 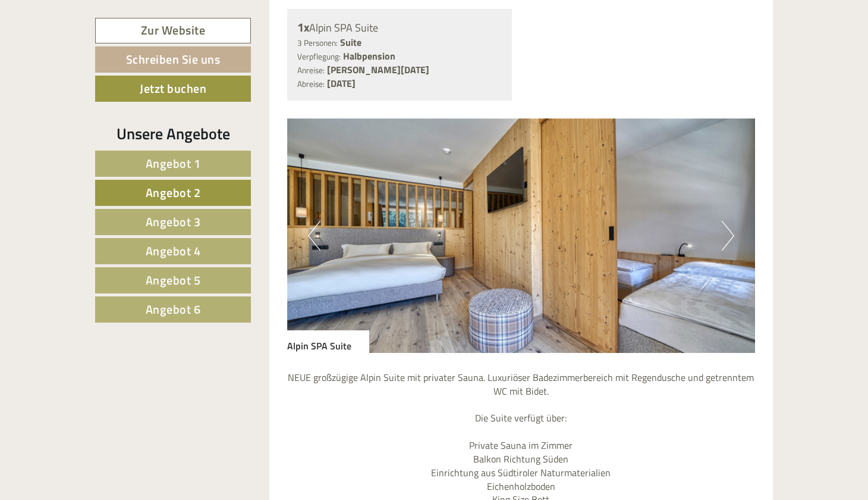 What do you see at coordinates (173, 89) in the screenshot?
I see `a: Jetzt buchen` at bounding box center [173, 89].